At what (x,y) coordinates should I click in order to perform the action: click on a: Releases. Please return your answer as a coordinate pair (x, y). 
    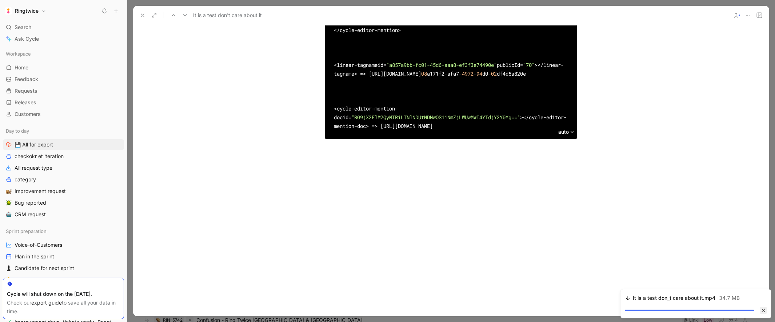
    Looking at the image, I should click on (63, 103).